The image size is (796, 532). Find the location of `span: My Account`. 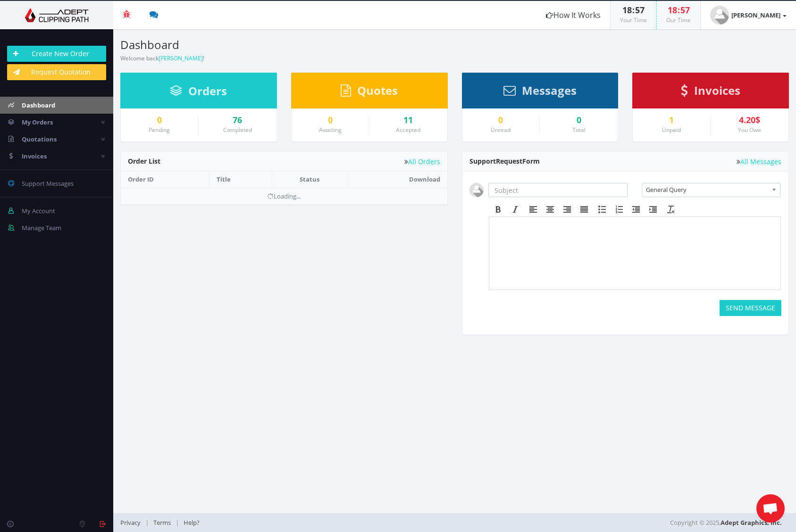

span: My Account is located at coordinates (39, 211).